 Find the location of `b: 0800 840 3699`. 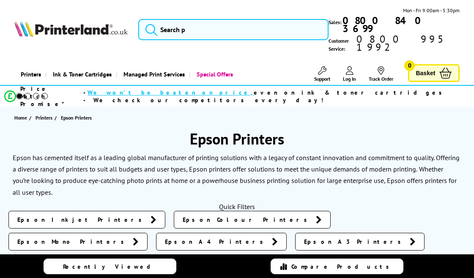

b: 0800 840 3699 is located at coordinates (384, 25).